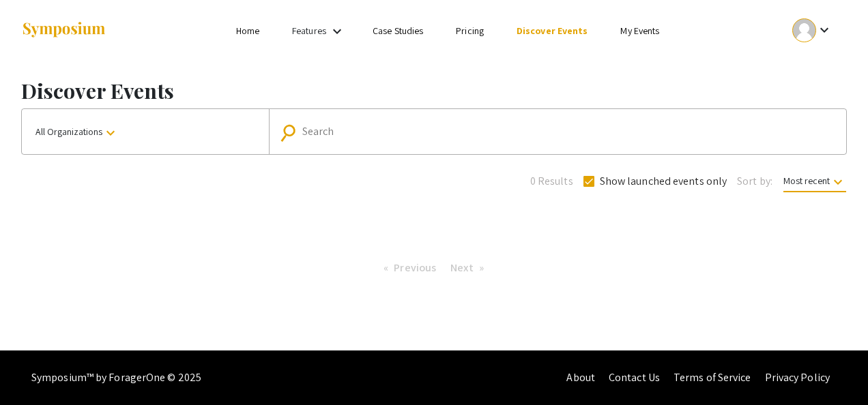  I want to click on mat-icon: Expand Features list, so click(337, 31).